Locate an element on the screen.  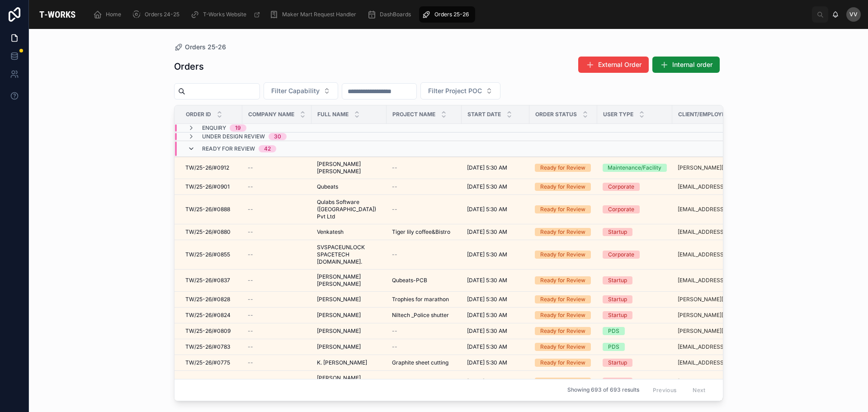
a: Tiger lily coffee&Bistro is located at coordinates (424, 232).